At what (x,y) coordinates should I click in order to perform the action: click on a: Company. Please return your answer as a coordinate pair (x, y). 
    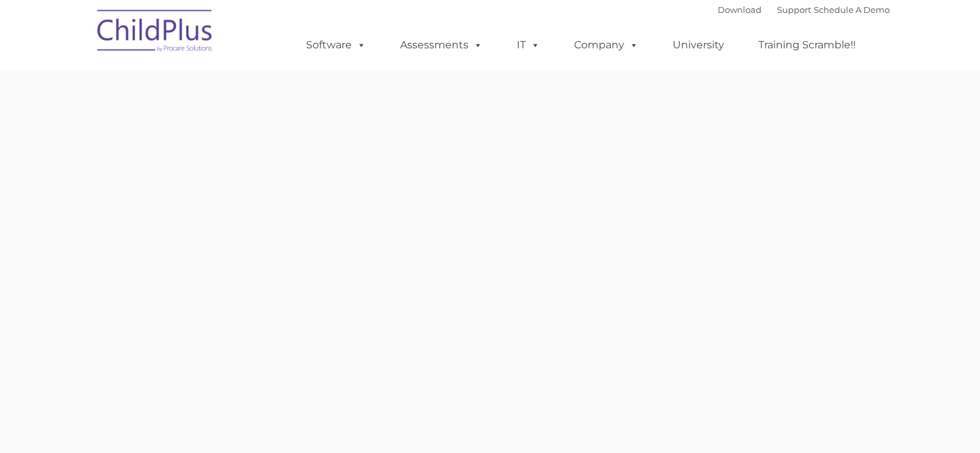
    Looking at the image, I should click on (606, 45).